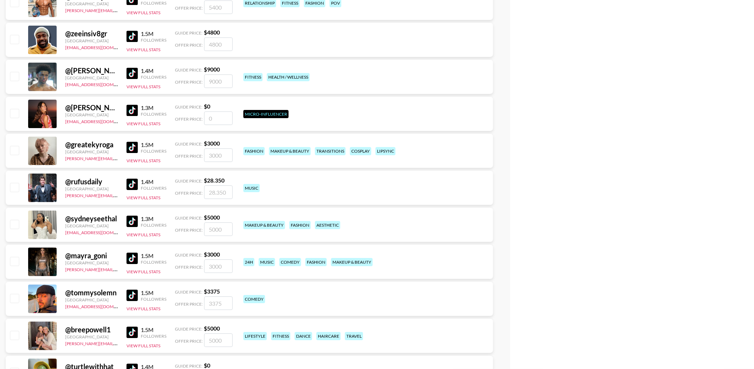 This screenshot has height=369, width=754. Describe the element at coordinates (212, 291) in the screenshot. I see `strong: $ 3375` at that location.